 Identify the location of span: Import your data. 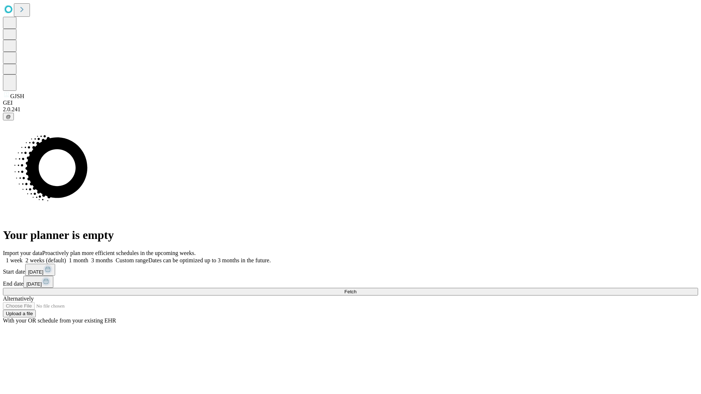
(23, 253).